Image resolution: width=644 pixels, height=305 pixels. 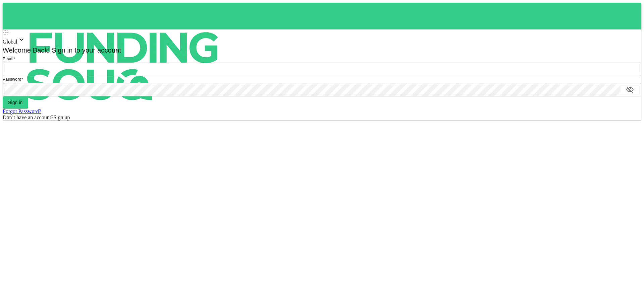 What do you see at coordinates (322, 70) in the screenshot?
I see `div: email` at bounding box center [322, 70].